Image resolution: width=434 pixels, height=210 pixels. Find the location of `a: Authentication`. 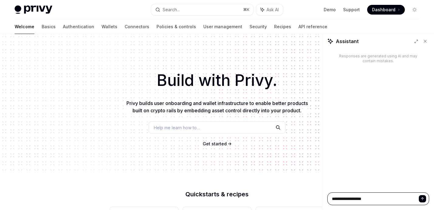

a: Authentication is located at coordinates (78, 27).